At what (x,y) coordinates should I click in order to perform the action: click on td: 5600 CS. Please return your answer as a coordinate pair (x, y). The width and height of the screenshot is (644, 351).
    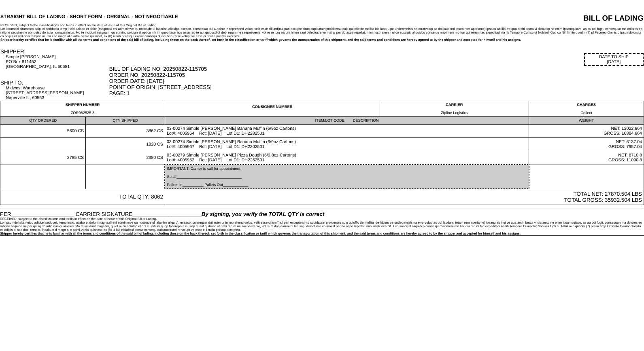
    Looking at the image, I should click on (43, 131).